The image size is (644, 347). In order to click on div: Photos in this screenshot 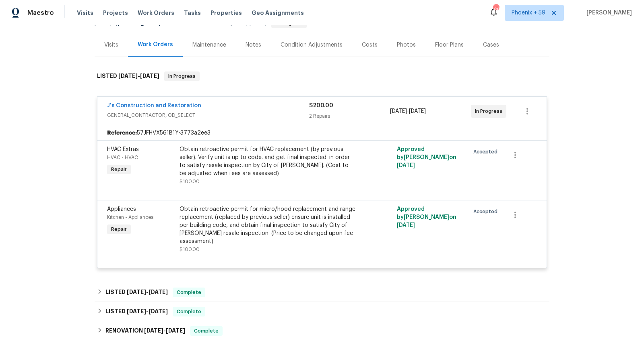, I will do `click(406, 45)`.